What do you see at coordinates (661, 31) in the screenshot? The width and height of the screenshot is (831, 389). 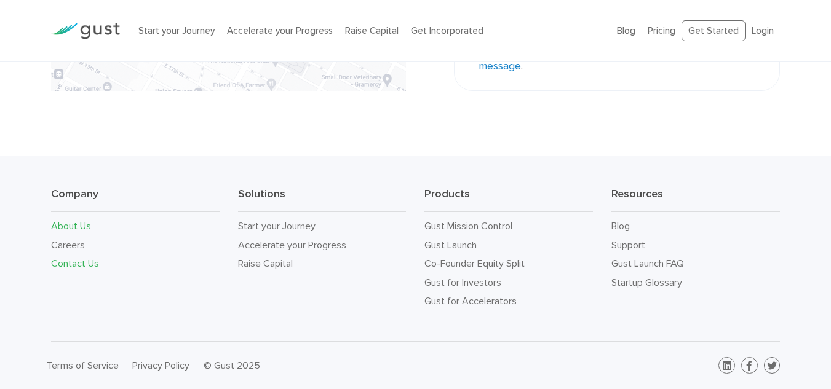 I see `a: Pricing` at bounding box center [661, 31].